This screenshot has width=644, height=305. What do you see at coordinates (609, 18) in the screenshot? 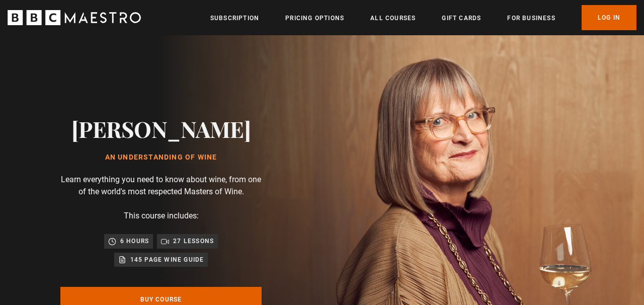
I see `a: Log In` at bounding box center [609, 18].